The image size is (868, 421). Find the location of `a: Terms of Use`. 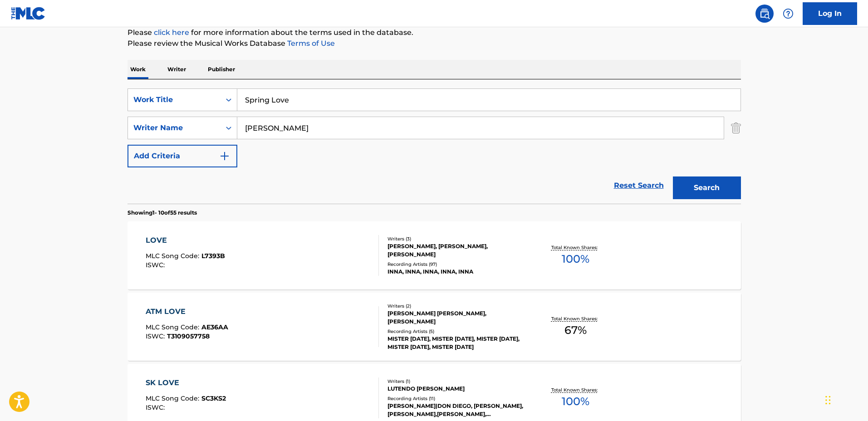

a: Terms of Use is located at coordinates (309, 43).